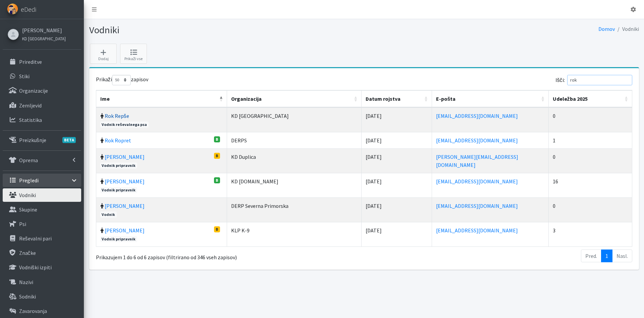 The height and width of the screenshot is (318, 644). What do you see at coordinates (42, 224) in the screenshot?
I see `a: Psi` at bounding box center [42, 224].